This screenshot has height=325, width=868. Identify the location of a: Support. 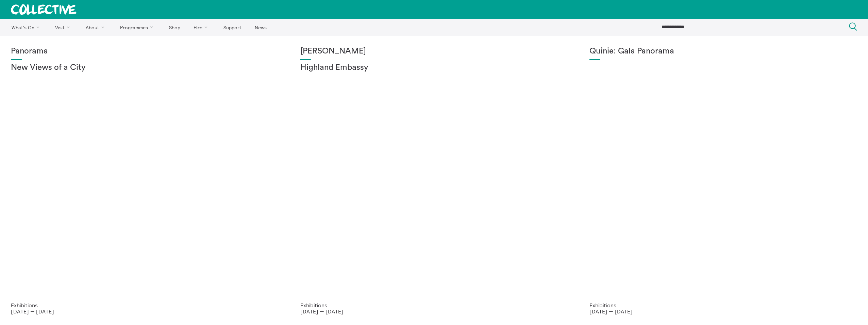
(232, 27).